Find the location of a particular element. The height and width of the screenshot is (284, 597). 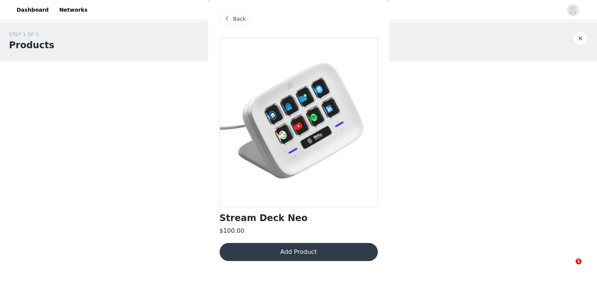

div: STEP 1 OF 3 is located at coordinates (32, 35).